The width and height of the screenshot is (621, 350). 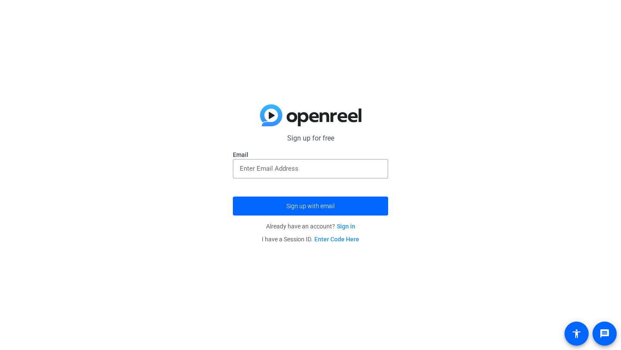 I want to click on p: Sign up for free, so click(x=310, y=138).